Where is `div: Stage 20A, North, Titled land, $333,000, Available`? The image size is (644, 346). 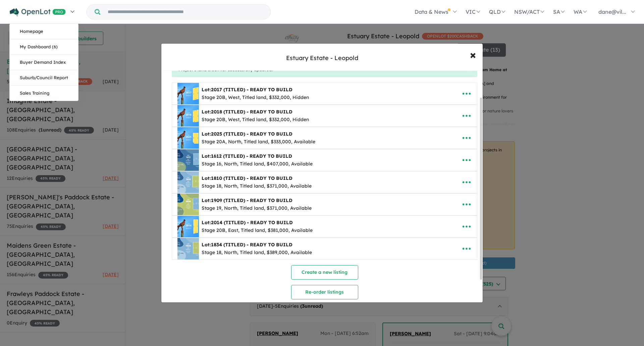 div: Stage 20A, North, Titled land, $333,000, Available is located at coordinates (258, 142).